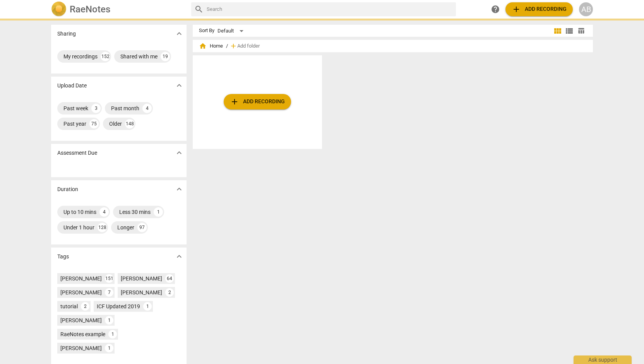  I want to click on h2: RaeNotes, so click(90, 9).